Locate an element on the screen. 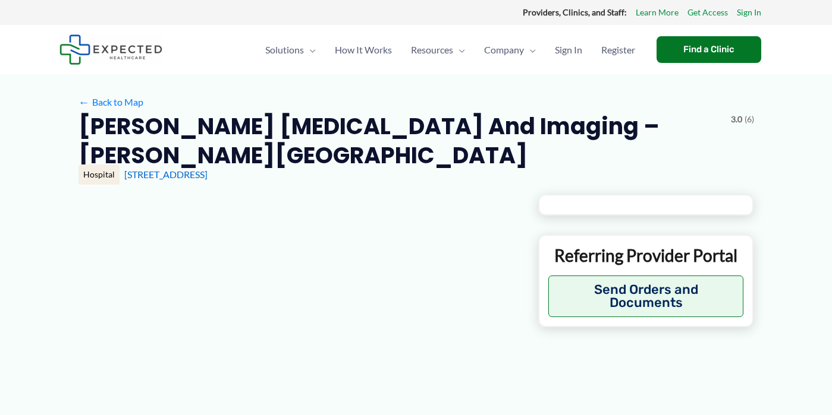 The height and width of the screenshot is (415, 832). a: Get Access is located at coordinates (707, 12).